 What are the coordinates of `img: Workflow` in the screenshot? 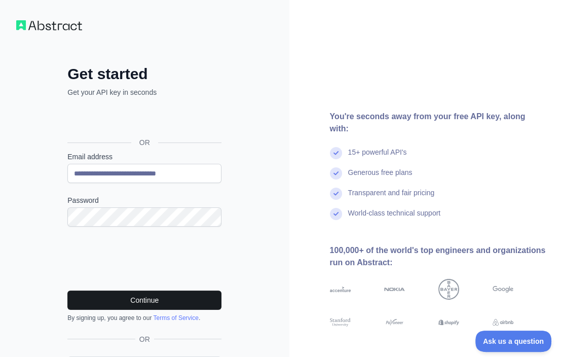 It's located at (49, 25).